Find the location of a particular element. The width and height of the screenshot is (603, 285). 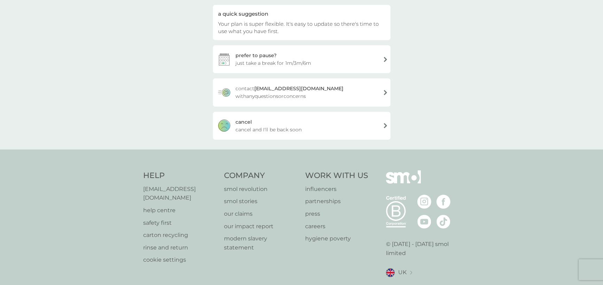

a: hygiene poverty is located at coordinates (337, 239).